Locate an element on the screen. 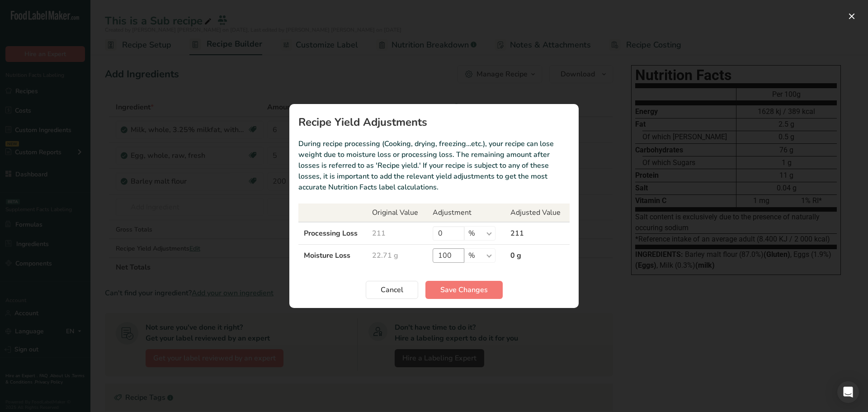 The image size is (868, 412). th: Adjusted Value is located at coordinates (537, 212).